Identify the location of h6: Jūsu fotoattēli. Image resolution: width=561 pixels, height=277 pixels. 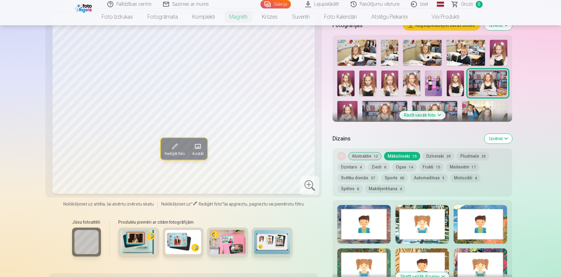
(87, 222).